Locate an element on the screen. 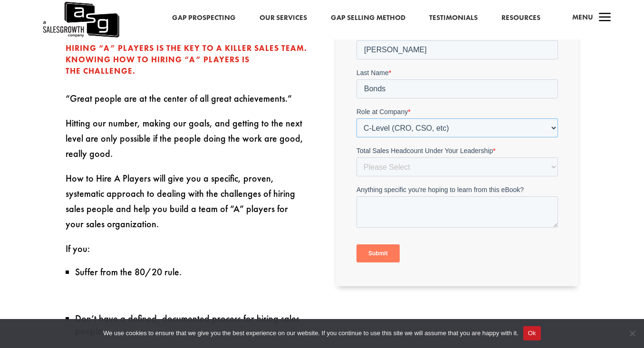 Image resolution: width=644 pixels, height=348 pixels. a: Gap Selling Method is located at coordinates (368, 18).